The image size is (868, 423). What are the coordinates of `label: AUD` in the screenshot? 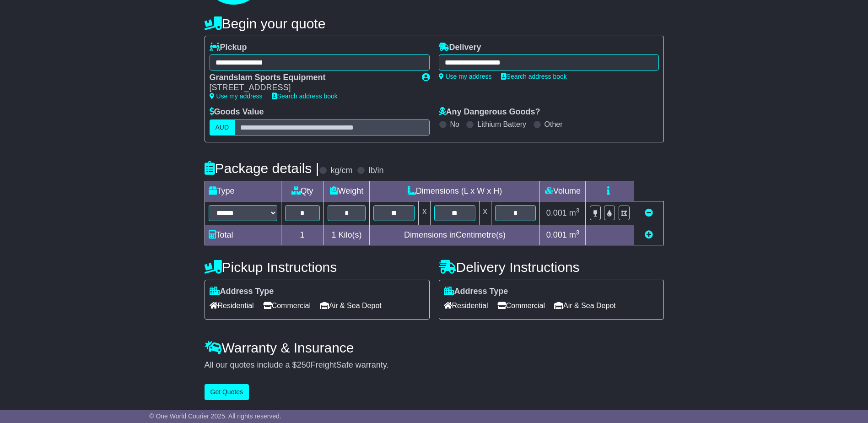 It's located at (222, 127).